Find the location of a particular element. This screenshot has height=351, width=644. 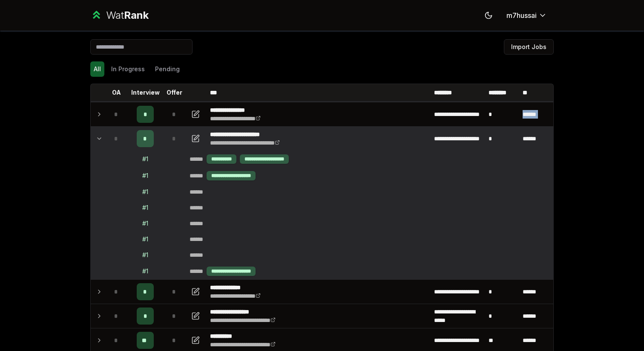

a: WatRank is located at coordinates (119, 15).